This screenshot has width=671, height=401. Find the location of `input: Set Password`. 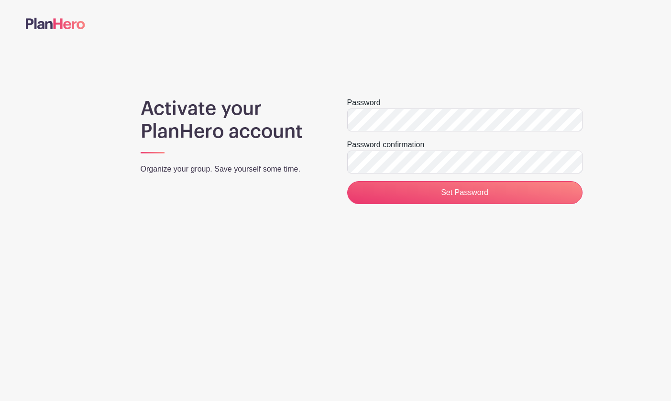

input: Set Password is located at coordinates (465, 193).